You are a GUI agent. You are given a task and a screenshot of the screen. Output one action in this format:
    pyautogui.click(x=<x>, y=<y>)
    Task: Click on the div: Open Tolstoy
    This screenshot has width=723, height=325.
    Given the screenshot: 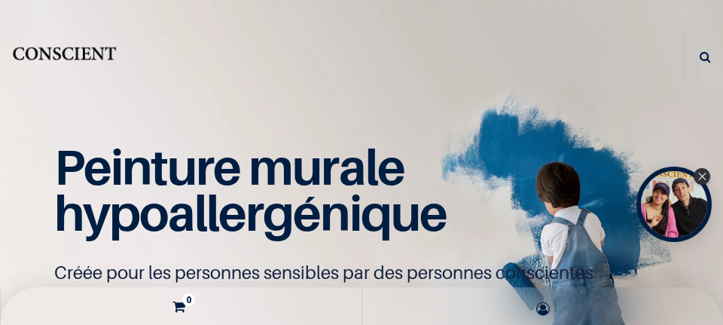 What is the action you would take?
    pyautogui.click(x=674, y=204)
    